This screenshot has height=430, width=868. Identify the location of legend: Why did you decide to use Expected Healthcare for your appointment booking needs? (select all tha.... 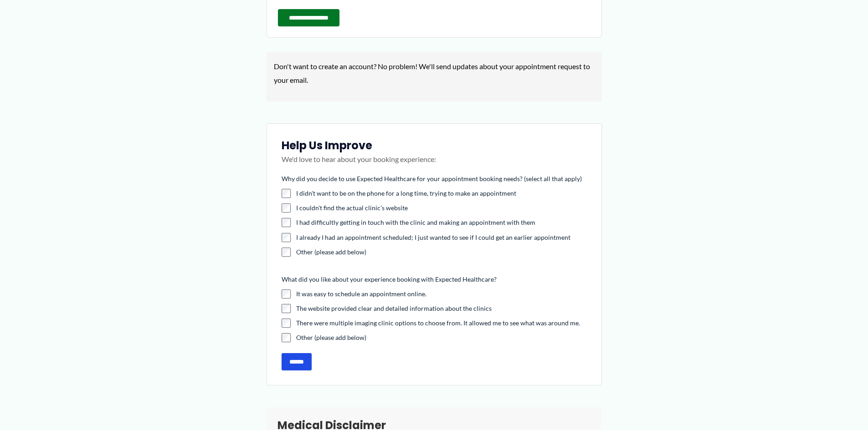
(432, 179).